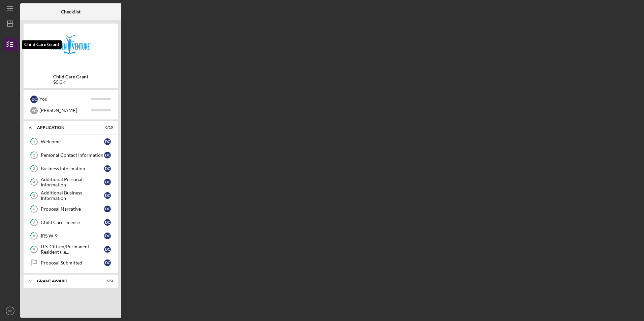 Image resolution: width=644 pixels, height=321 pixels. I want to click on img: Product logo, so click(71, 47).